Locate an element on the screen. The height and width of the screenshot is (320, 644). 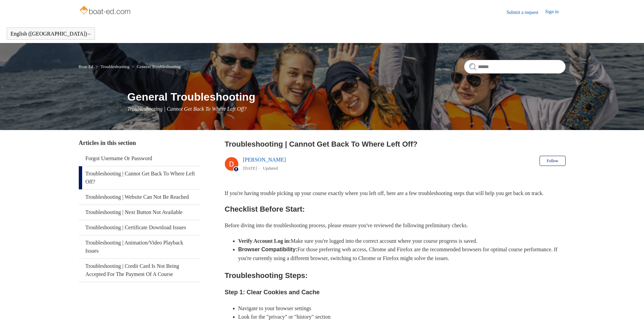
input: Search is located at coordinates (515, 67).